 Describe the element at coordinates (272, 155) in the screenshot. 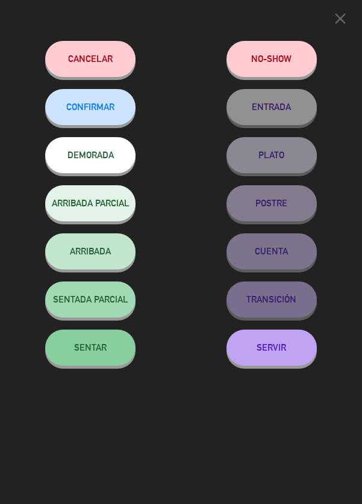

I see `button: PLATO` at that location.